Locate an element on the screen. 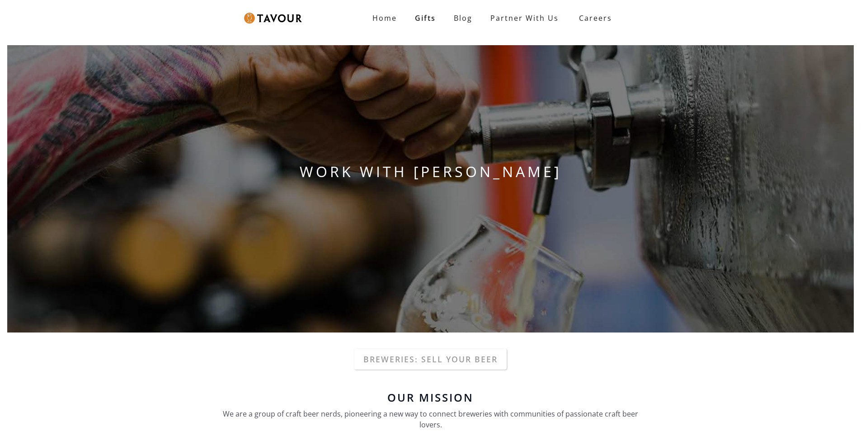 Image resolution: width=861 pixels, height=431 pixels. strong: Home is located at coordinates (385, 18).